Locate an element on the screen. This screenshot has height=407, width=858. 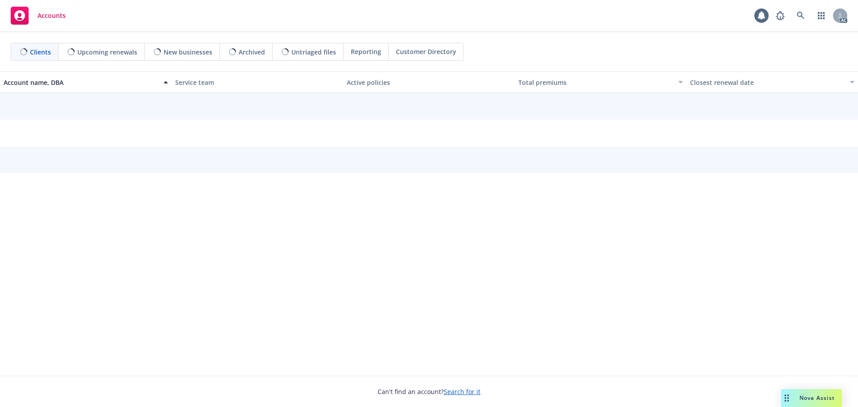
span: Can't find an account? is located at coordinates (429, 391).